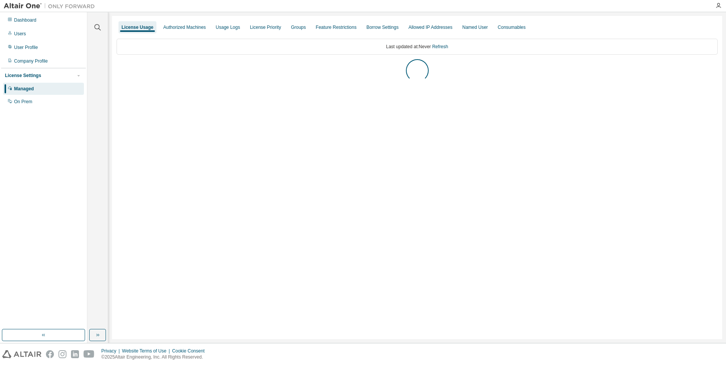 Image resolution: width=726 pixels, height=365 pixels. What do you see at coordinates (20, 34) in the screenshot?
I see `div: Users` at bounding box center [20, 34].